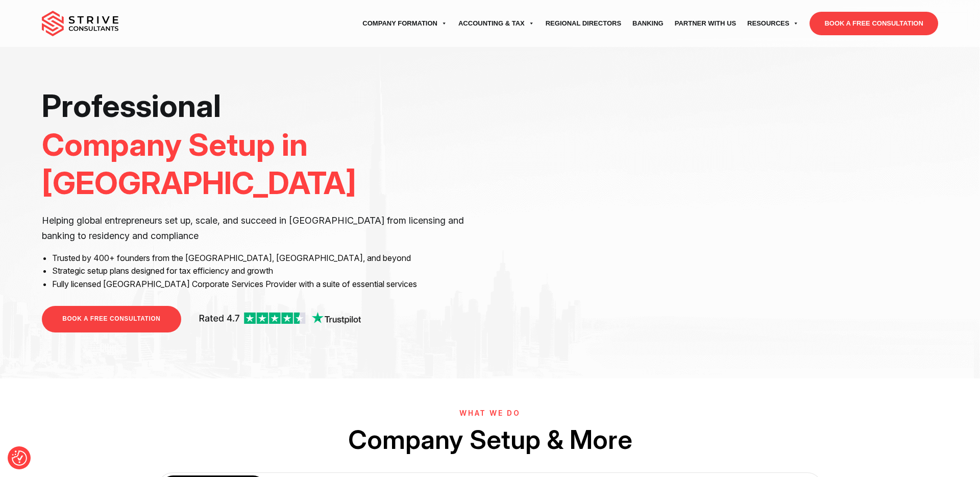 Image resolution: width=980 pixels, height=477 pixels. I want to click on a: Company Formation, so click(405, 23).